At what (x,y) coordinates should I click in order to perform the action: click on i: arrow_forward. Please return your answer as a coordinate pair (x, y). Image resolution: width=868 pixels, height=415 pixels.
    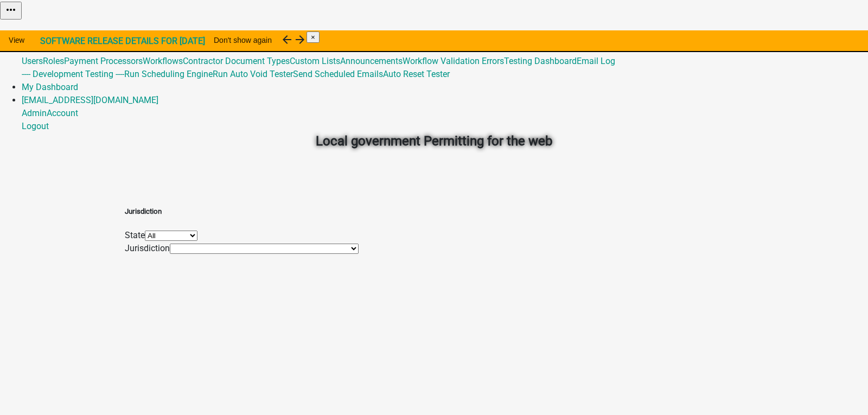
    Looking at the image, I should click on (300, 40).